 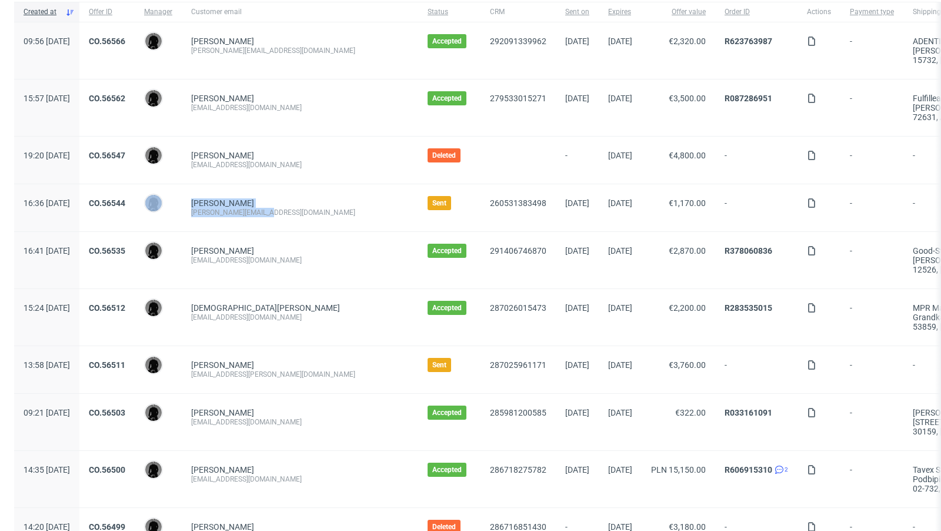 What do you see at coordinates (691, 412) in the screenshot?
I see `span: €322.00` at bounding box center [691, 412].